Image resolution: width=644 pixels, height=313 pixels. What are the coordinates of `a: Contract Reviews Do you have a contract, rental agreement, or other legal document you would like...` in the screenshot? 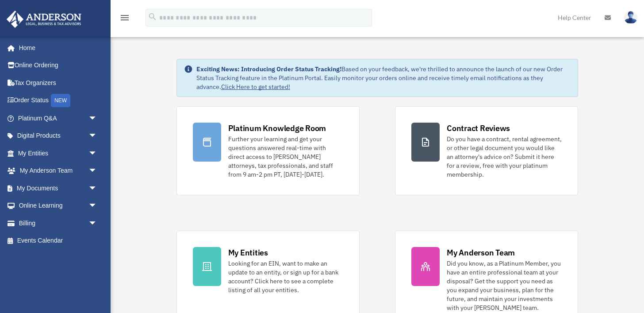 It's located at (486, 151).